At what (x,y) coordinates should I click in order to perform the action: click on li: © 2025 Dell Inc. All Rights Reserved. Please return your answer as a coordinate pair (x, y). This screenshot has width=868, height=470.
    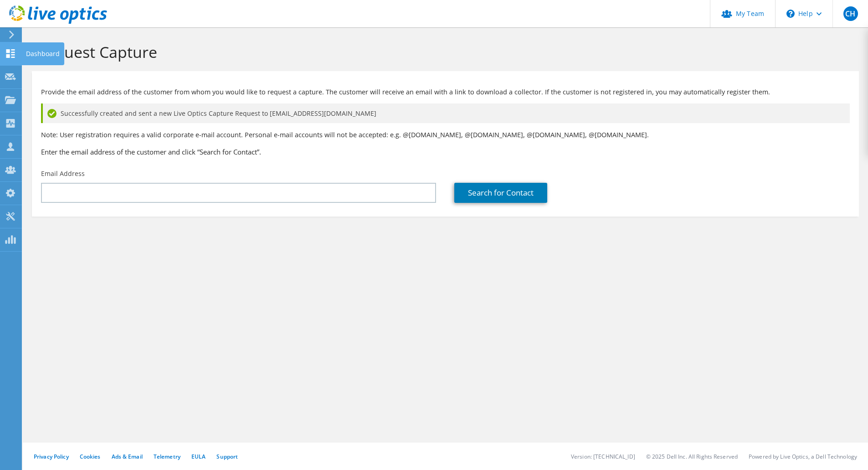
    Looking at the image, I should click on (692, 456).